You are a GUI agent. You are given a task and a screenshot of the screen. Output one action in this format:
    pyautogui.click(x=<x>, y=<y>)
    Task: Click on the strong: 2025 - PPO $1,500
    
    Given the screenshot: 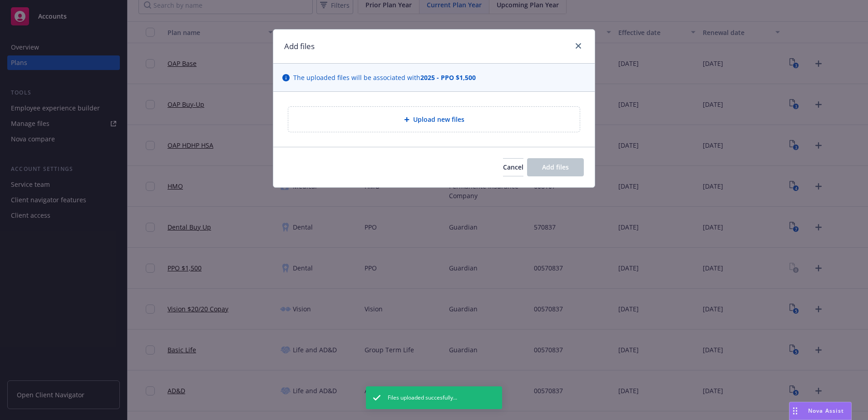 What is the action you would take?
    pyautogui.click(x=448, y=77)
    